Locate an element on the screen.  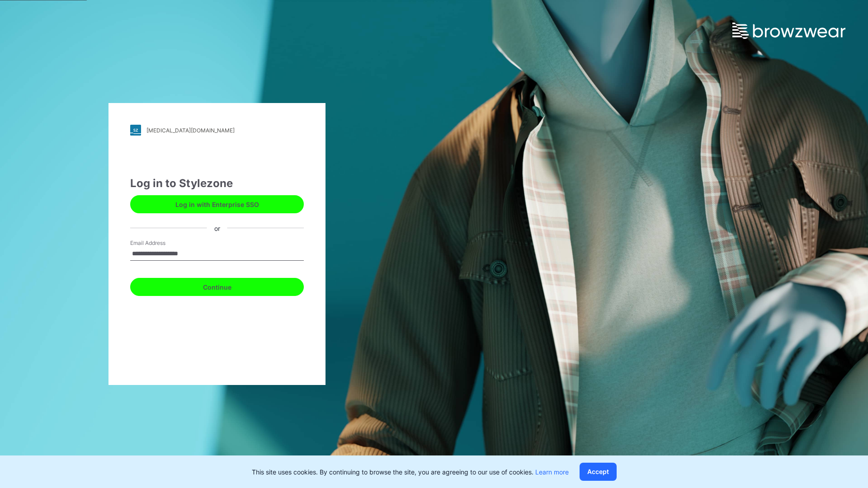
img: browzwear-logo.e42bd6dac1945053ebaf764b6aa21510.svg is located at coordinates (788, 31).